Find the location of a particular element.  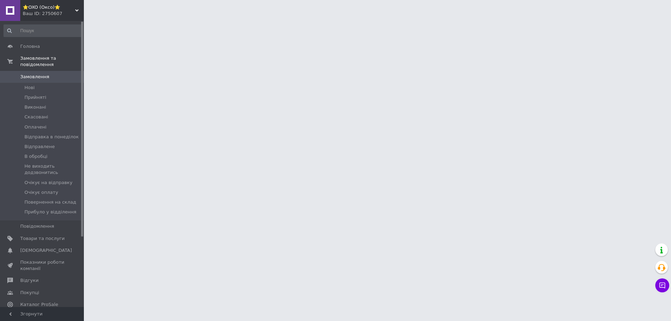

span: Товари та послуги is located at coordinates (42, 239).